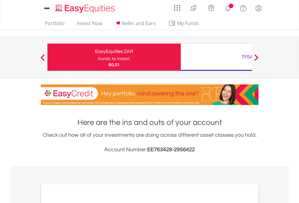 The width and height of the screenshot is (299, 203). What do you see at coordinates (114, 59) in the screenshot?
I see `div: Funds to invest:` at bounding box center [114, 59].